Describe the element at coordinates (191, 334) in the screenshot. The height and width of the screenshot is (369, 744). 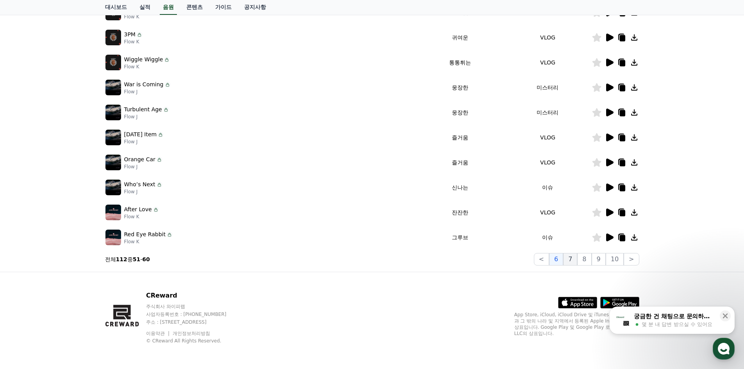
I see `a: 개인정보처리방침` at that location.